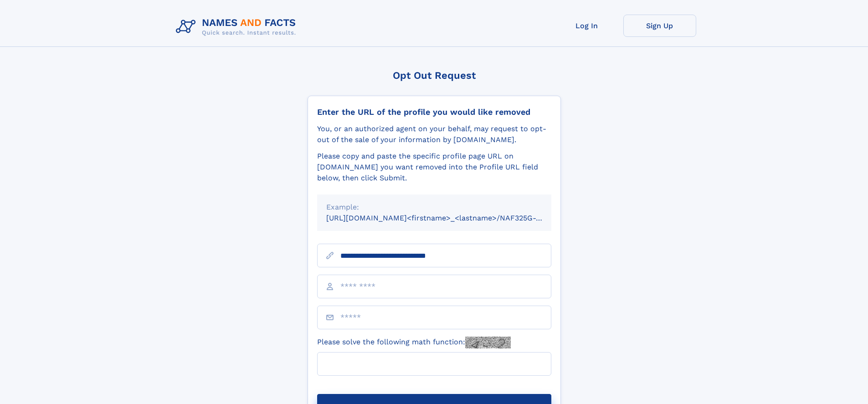 The height and width of the screenshot is (404, 868). What do you see at coordinates (659, 25) in the screenshot?
I see `a: Sign Up` at bounding box center [659, 25].